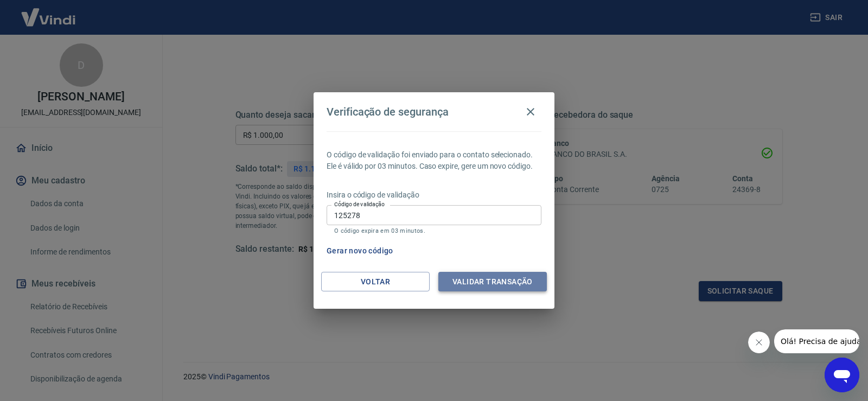 The image size is (868, 401). What do you see at coordinates (388, 112) in the screenshot?
I see `h4: Verificação de segurança` at bounding box center [388, 112].